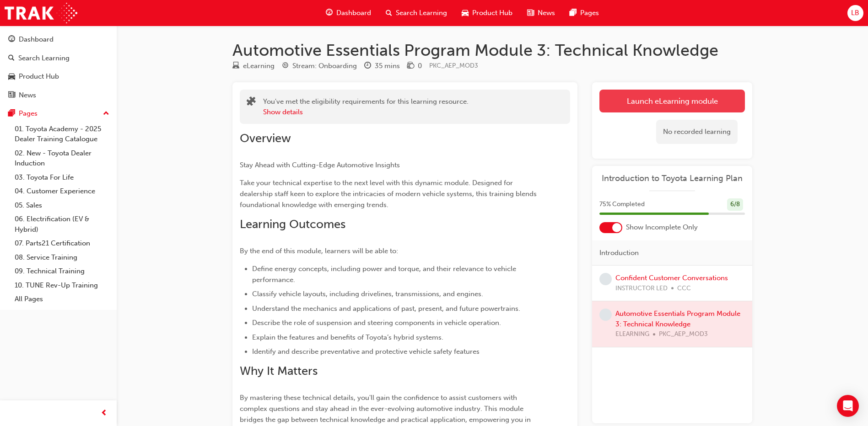 This screenshot has width=868, height=426. Describe the element at coordinates (589, 13) in the screenshot. I see `span: Pages` at that location.